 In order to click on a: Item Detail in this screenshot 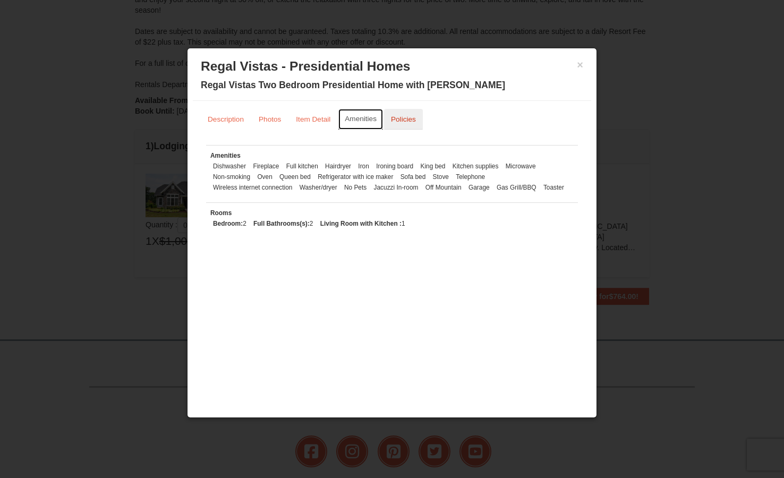, I will do `click(313, 119)`.